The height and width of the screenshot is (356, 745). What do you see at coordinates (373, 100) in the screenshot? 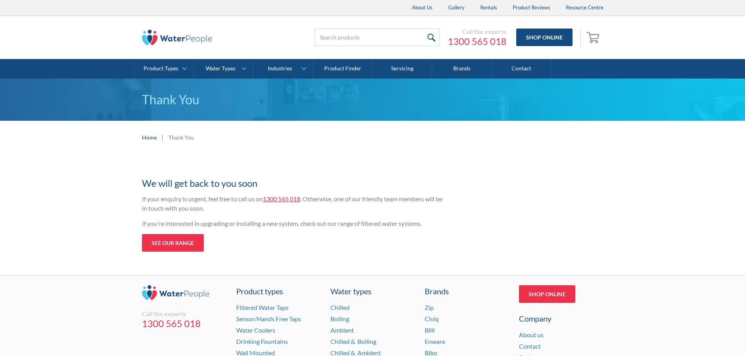
I see `p: Thank You` at bounding box center [373, 100].